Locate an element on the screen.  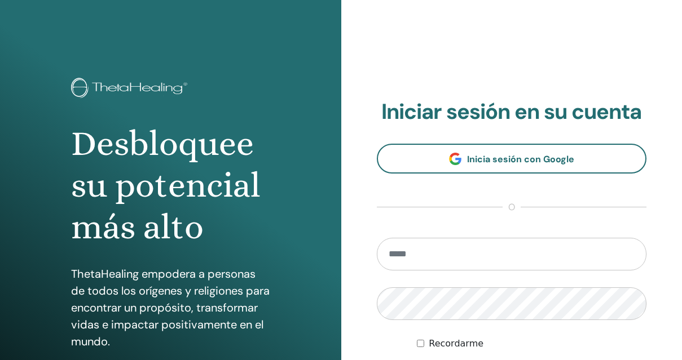
h2: Iniciar sesión en su cuenta is located at coordinates (511, 112).